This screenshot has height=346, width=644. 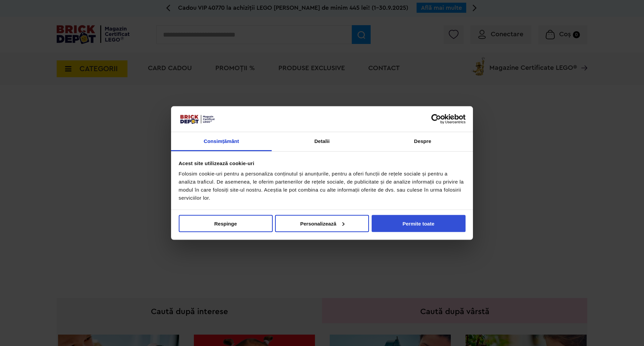 I want to click on button: Respinge, so click(x=226, y=223).